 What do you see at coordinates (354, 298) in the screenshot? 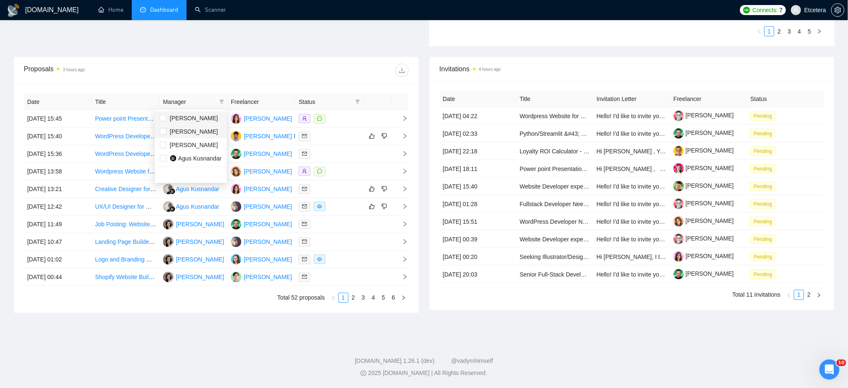
I see `li: 2` at bounding box center [354, 298].